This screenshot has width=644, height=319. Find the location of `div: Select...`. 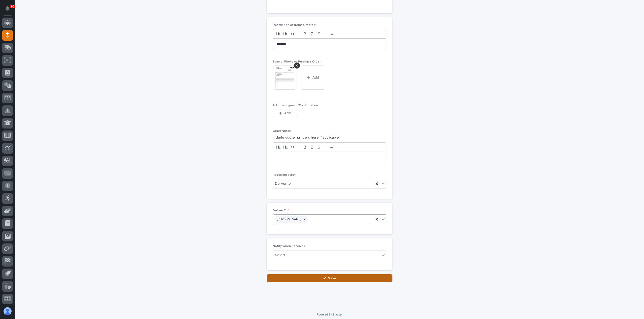

div: Select... is located at coordinates (281, 255).